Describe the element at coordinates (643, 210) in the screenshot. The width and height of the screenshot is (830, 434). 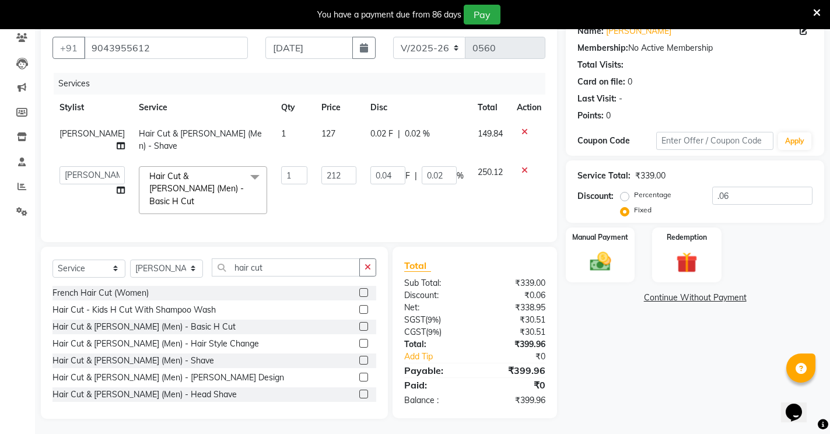
I see `label: Fixed` at that location.